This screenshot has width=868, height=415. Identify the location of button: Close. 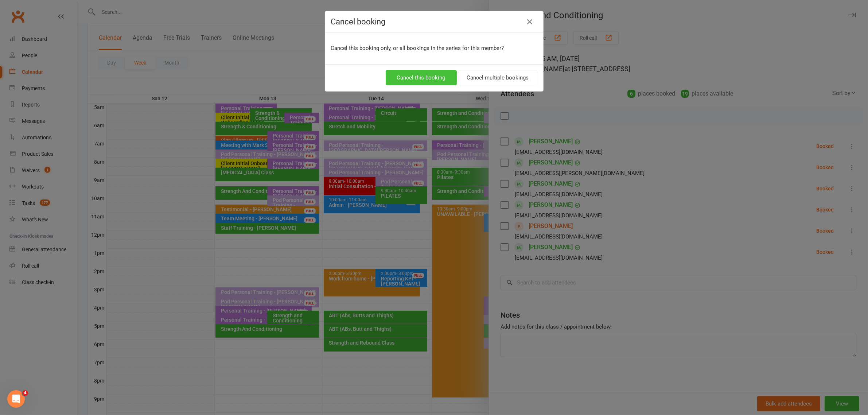
(530, 22).